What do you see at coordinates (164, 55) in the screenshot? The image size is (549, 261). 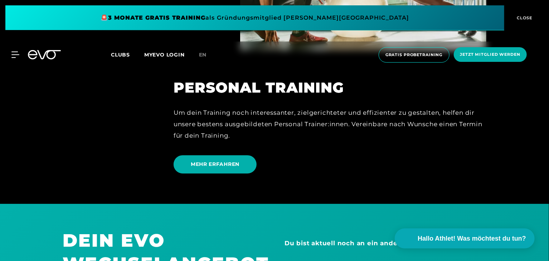 I see `a: MYEVO LOGIN` at bounding box center [164, 55].